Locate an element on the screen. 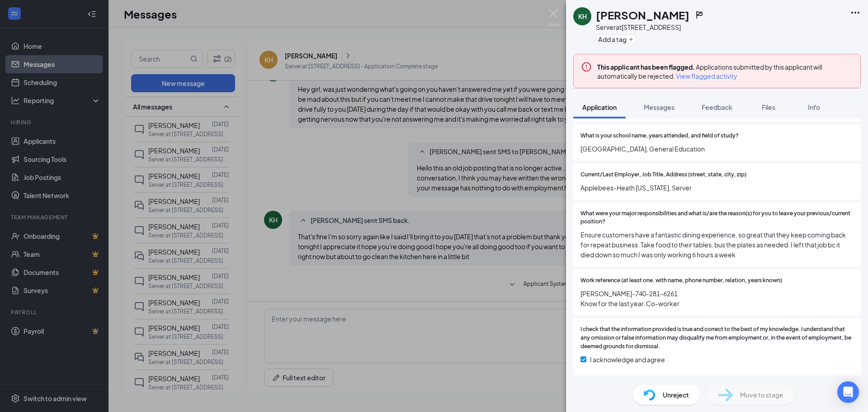 This screenshot has height=412, width=868. span: Move to stage is located at coordinates (762, 394).